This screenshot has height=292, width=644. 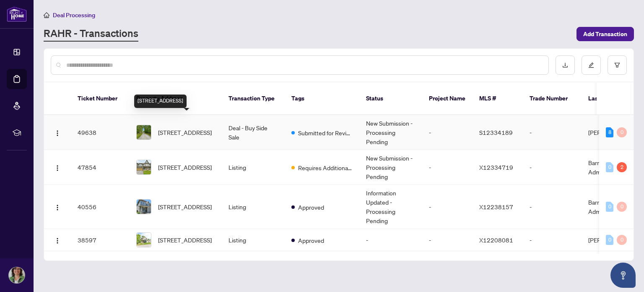 What do you see at coordinates (391, 207) in the screenshot?
I see `td: Information Updated - Processing Pending` at bounding box center [391, 207].